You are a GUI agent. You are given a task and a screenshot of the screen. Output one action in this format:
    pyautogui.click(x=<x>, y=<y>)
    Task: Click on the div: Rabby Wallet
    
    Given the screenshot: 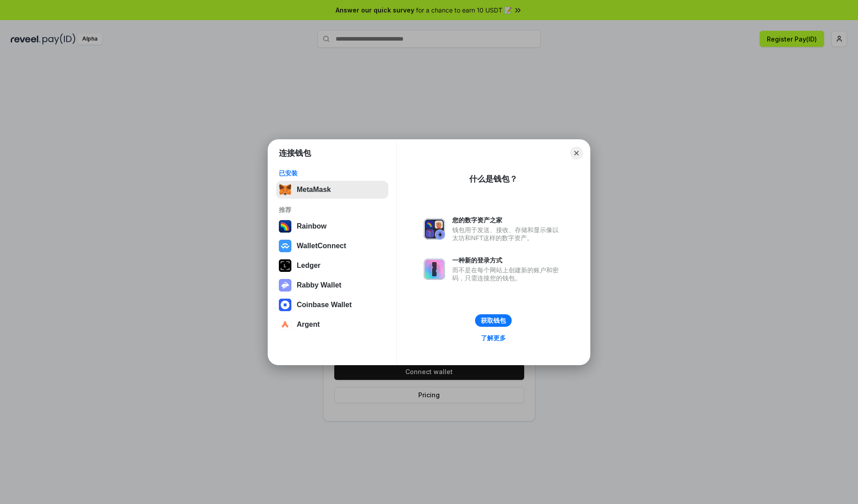 What is the action you would take?
    pyautogui.click(x=319, y=285)
    